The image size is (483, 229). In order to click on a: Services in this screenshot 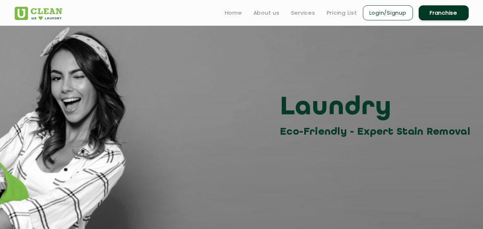, I will do `click(303, 13)`.